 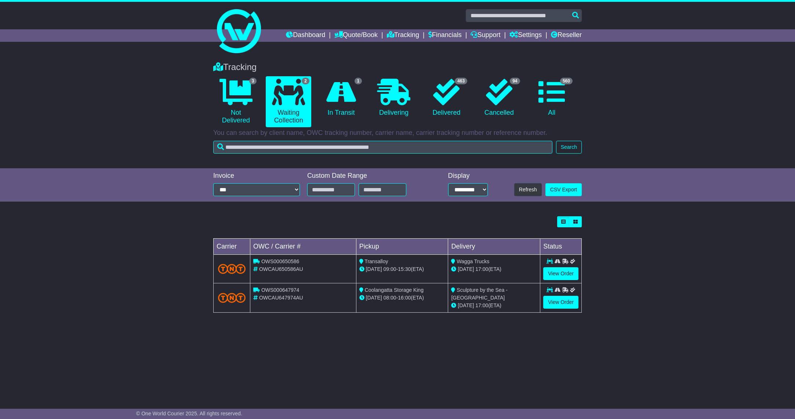 What do you see at coordinates (485, 36) in the screenshot?
I see `a: Support` at bounding box center [485, 36].